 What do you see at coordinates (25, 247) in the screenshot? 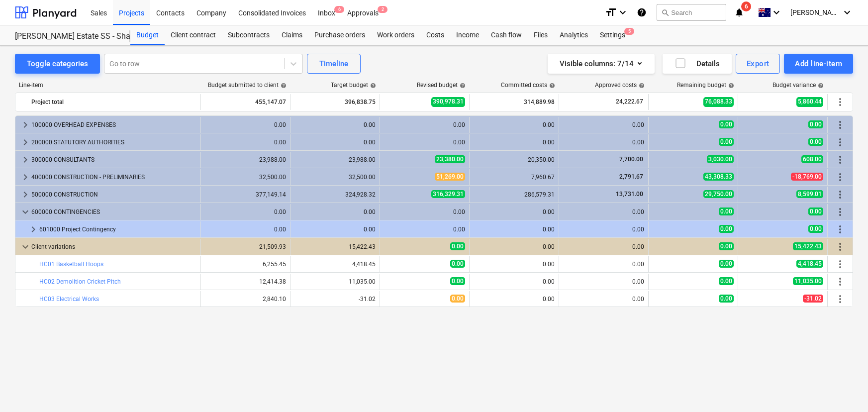
I see `span: keyboard_arrow_down` at bounding box center [25, 247].